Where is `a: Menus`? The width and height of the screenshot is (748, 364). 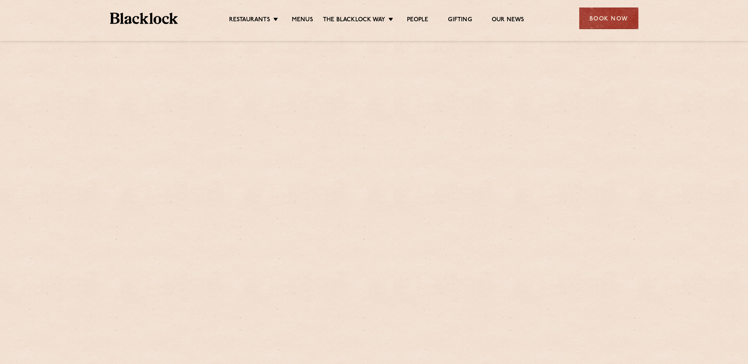 a: Menus is located at coordinates (302, 20).